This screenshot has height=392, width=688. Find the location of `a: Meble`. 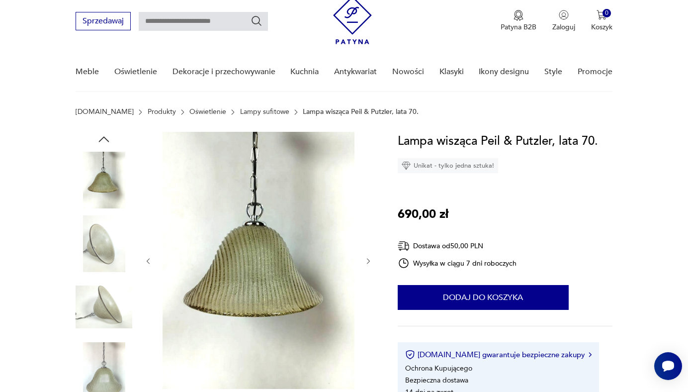

a: Meble is located at coordinates (87, 72).